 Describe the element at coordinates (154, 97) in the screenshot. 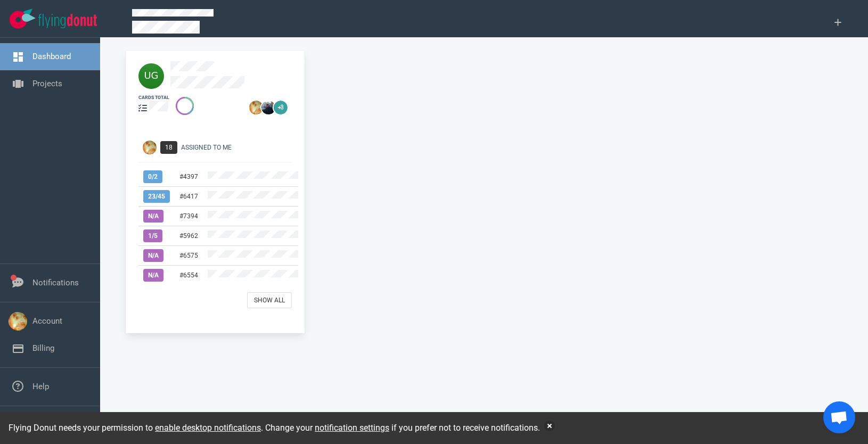

I see `div: cards total` at that location.